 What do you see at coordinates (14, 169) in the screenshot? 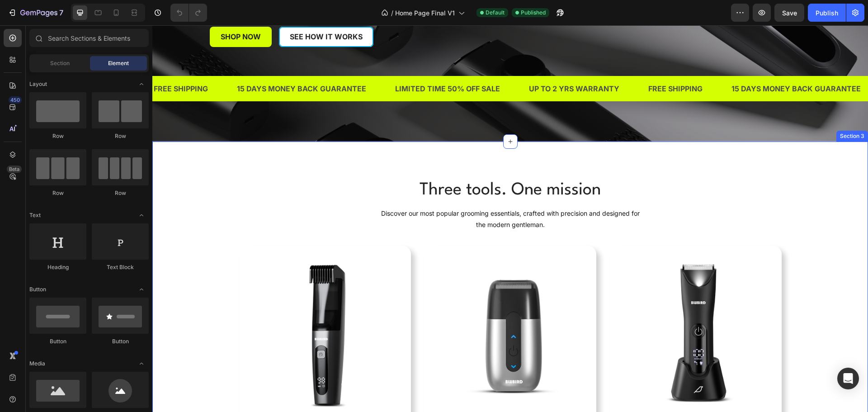
I see `div: Beta` at bounding box center [14, 169].